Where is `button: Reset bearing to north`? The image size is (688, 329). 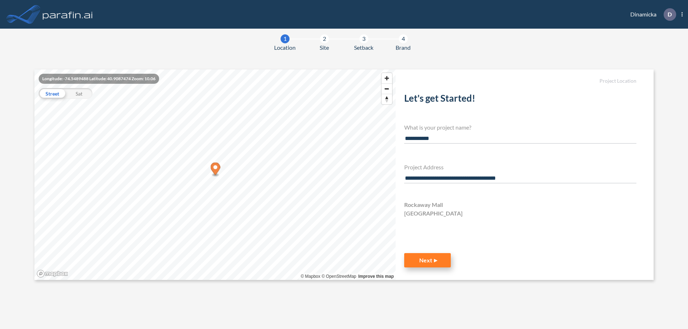 button: Reset bearing to north is located at coordinates (386, 99).